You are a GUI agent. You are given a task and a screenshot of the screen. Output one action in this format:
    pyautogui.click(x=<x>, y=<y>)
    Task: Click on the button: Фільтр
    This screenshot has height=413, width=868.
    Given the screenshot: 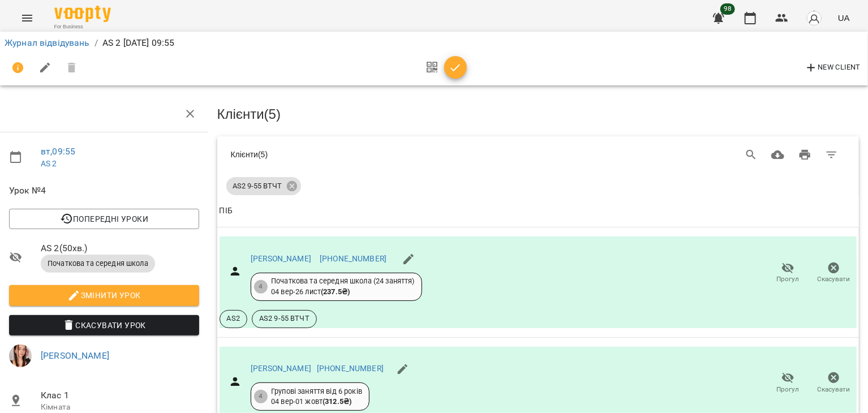 What is the action you would take?
    pyautogui.click(x=832, y=155)
    